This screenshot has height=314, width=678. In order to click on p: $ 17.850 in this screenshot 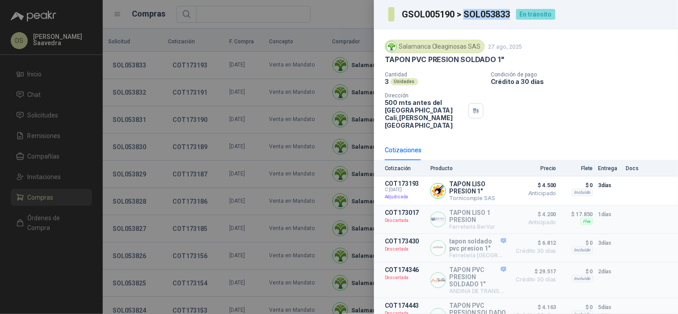, I will do `click(578, 215)`.